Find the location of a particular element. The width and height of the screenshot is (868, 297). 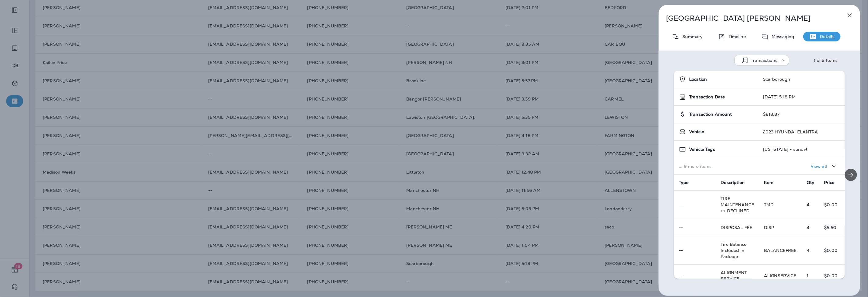

span: DISP is located at coordinates (769, 227).